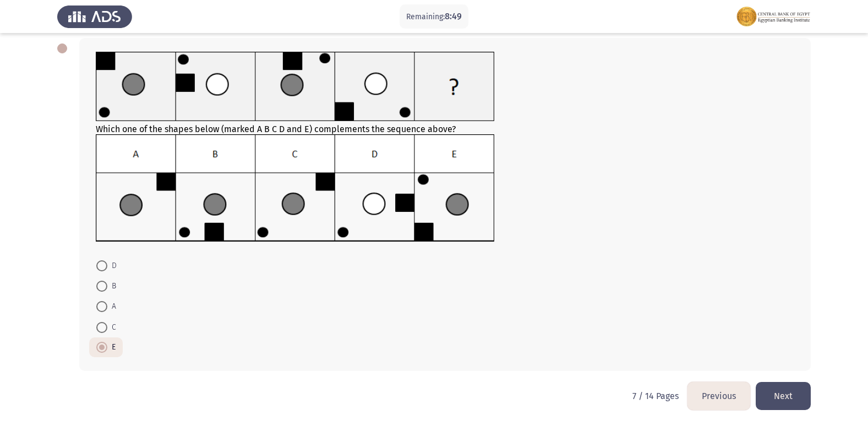  What do you see at coordinates (773, 17) in the screenshot?
I see `img: Assessment logo of FOCUS Assessment 3 Modules EN` at bounding box center [773, 17].